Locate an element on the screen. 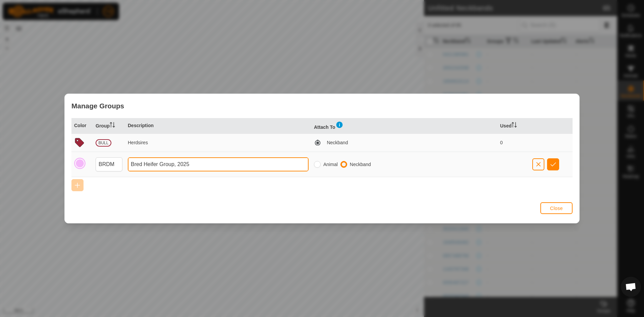 The image size is (644, 317). span: BULL is located at coordinates (103, 143).